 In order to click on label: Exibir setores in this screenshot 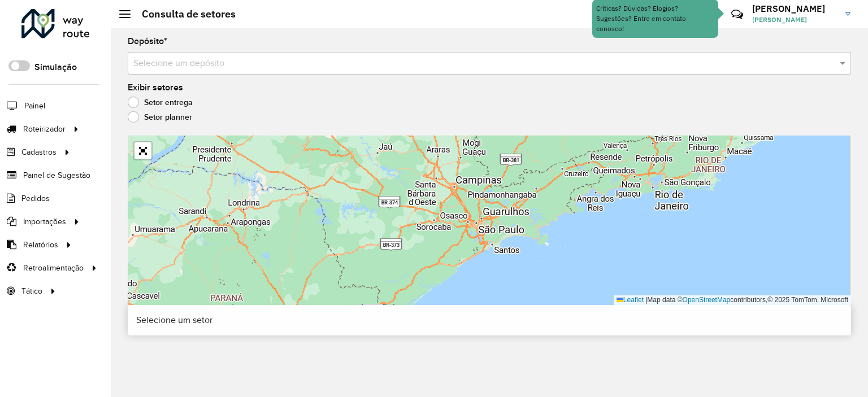, I will do `click(156, 87)`.